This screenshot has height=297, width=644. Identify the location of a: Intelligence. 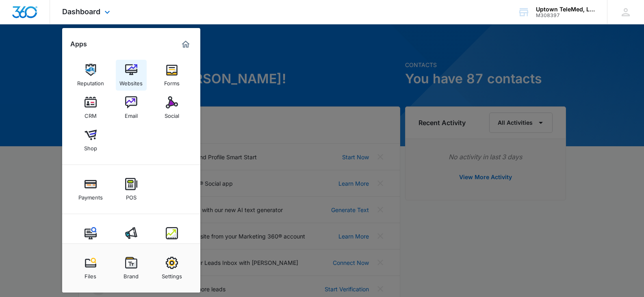
(172, 238).